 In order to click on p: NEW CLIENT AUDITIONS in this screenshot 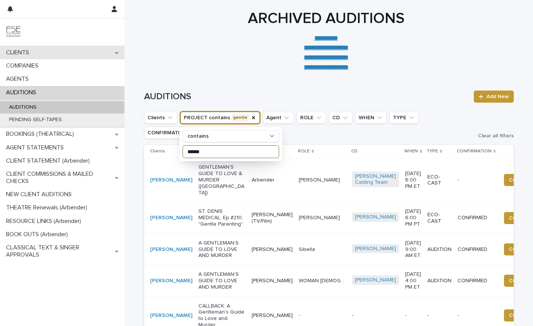, I will do `click(40, 194)`.